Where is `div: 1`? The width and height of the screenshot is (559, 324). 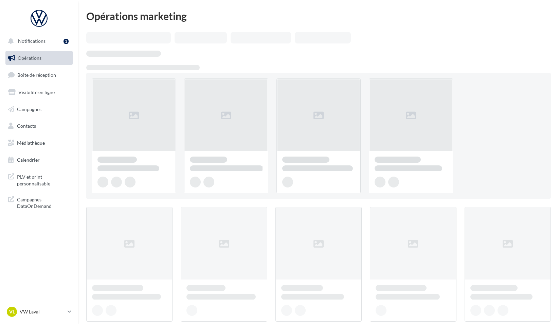
div: 1 is located at coordinates (66, 41).